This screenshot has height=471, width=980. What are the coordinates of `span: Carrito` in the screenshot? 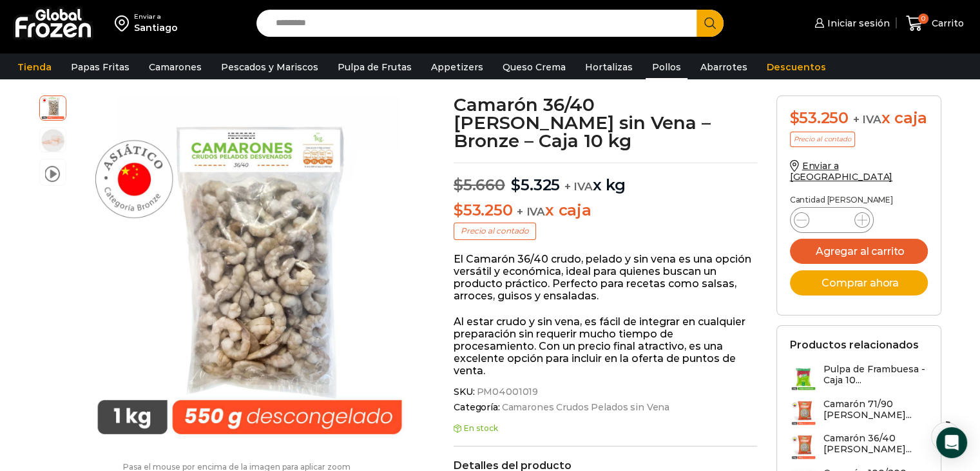 It's located at (946, 24).